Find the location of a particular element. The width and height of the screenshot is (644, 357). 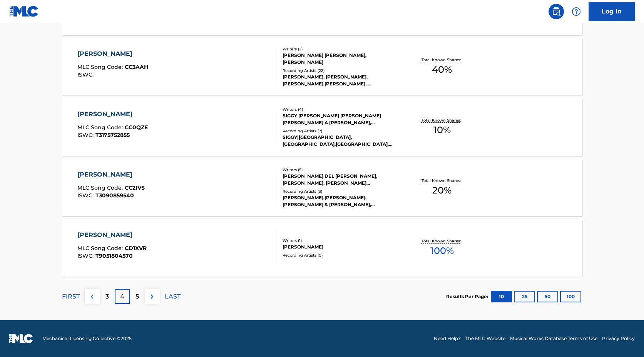

p: 4 is located at coordinates (122, 297).